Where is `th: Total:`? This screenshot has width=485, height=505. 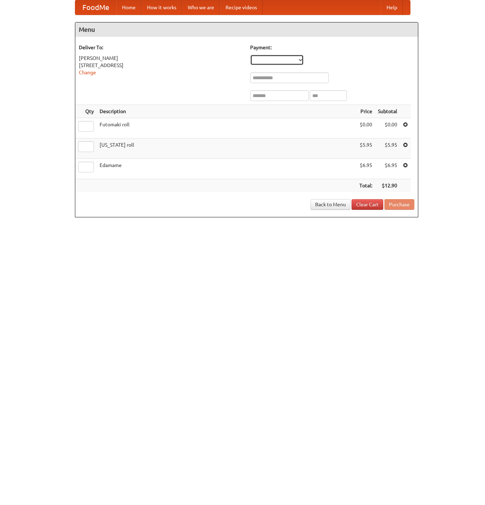
th: Total: is located at coordinates (366, 186).